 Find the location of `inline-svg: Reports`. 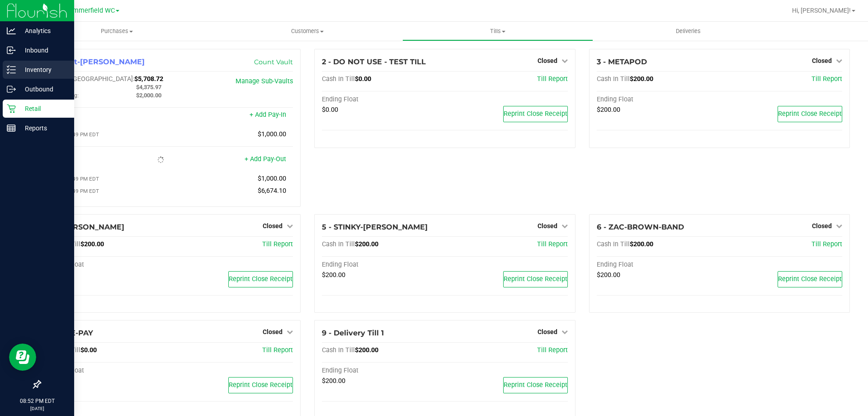

inline-svg: Reports is located at coordinates (11, 128).